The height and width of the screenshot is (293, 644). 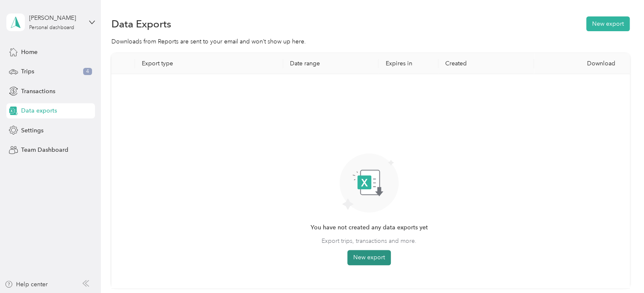 I want to click on span: Home, so click(x=29, y=52).